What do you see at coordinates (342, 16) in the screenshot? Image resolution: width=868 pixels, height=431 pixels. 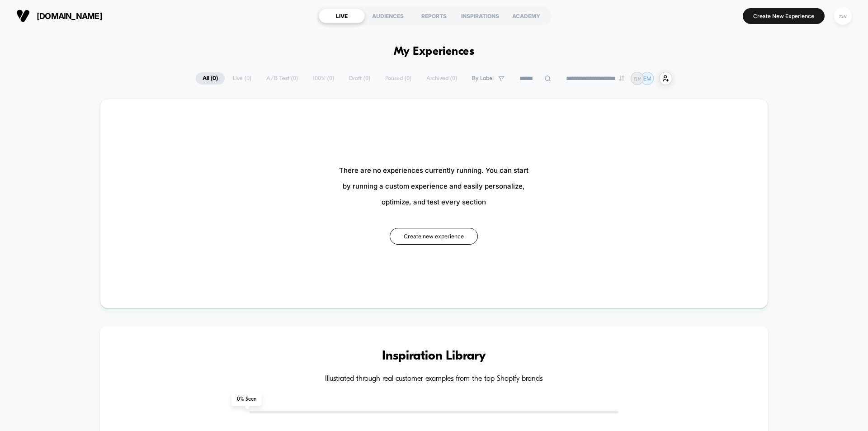 I see `div: LIVE` at bounding box center [342, 16].